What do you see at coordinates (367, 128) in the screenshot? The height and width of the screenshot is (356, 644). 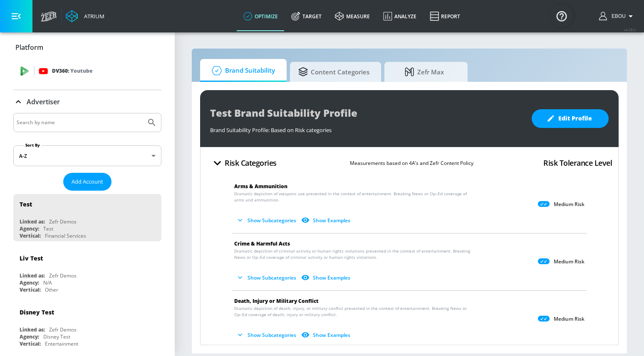 I see `div: Brand Suitability Profile: Based on Risk categories` at bounding box center [367, 128].